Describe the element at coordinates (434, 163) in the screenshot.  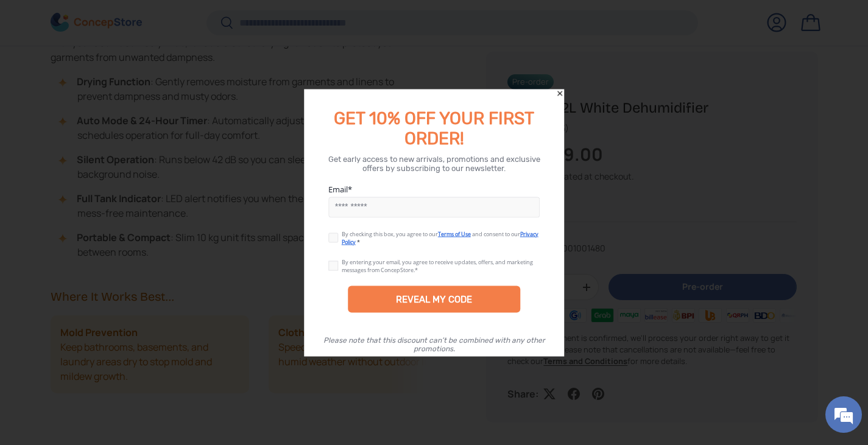
I see `div: Get early access to new arrivals, promotions and exclusive offers by subscribing to our newsletter.` at that location.